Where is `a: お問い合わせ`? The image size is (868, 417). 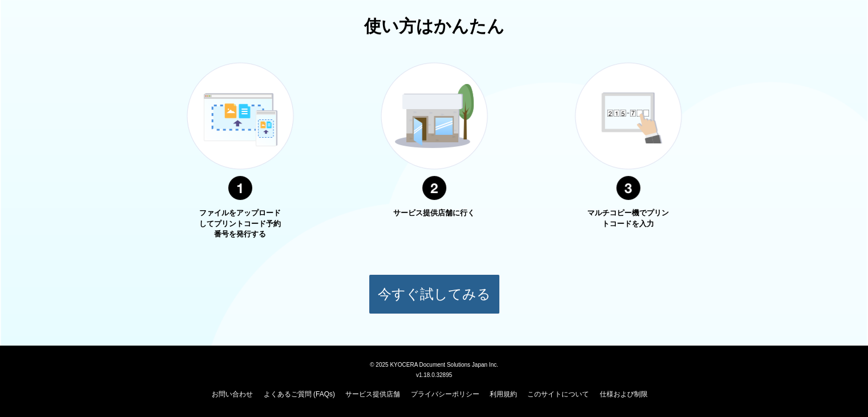
a: お問い合わせ is located at coordinates (232, 394).